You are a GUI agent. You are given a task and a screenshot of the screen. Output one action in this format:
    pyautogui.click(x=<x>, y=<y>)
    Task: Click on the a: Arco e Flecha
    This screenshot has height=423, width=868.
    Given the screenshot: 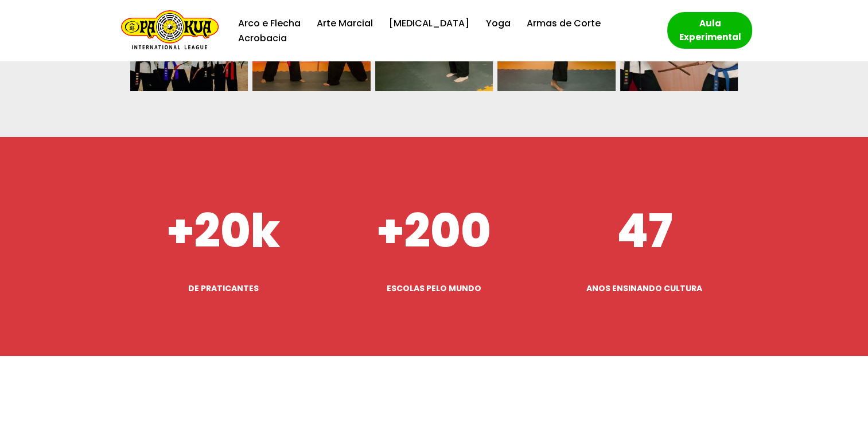 What is the action you would take?
    pyautogui.click(x=269, y=23)
    